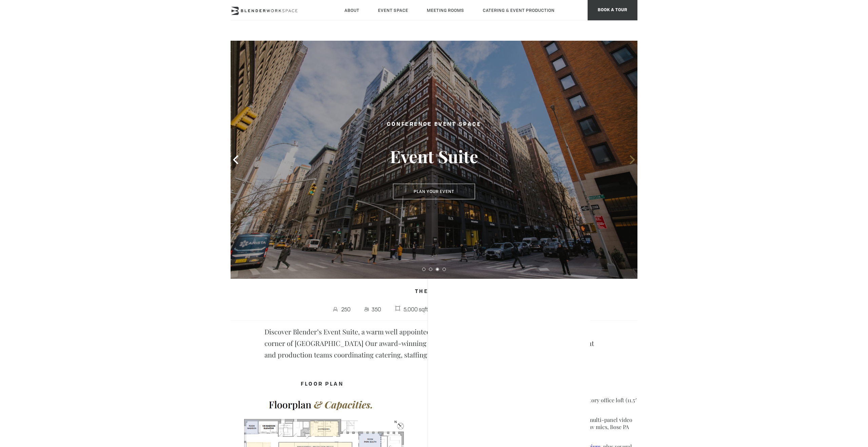 The height and width of the screenshot is (447, 868). What do you see at coordinates (416, 309) in the screenshot?
I see `span: 5,000 sqft` at bounding box center [416, 309].